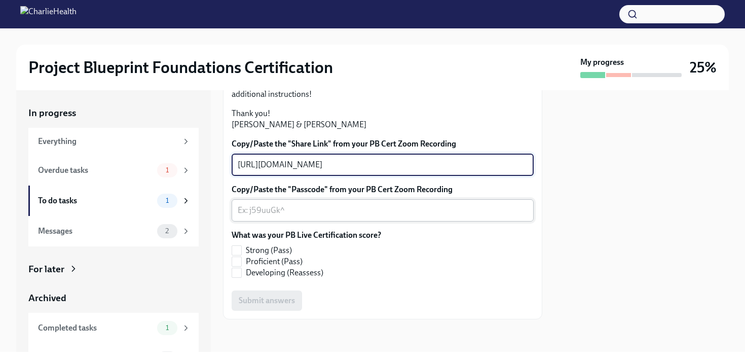  What do you see at coordinates (95, 328) in the screenshot?
I see `div: Completed tasks` at bounding box center [95, 328].